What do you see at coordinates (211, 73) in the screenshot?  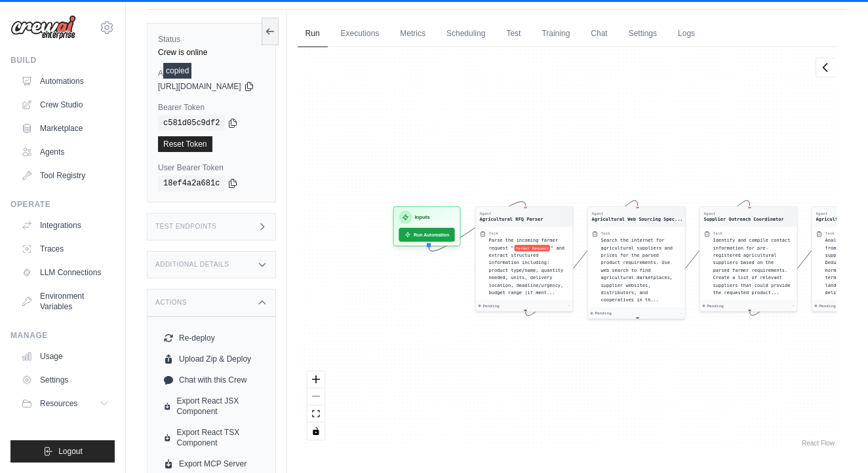 I see `label: API URL` at bounding box center [211, 73].